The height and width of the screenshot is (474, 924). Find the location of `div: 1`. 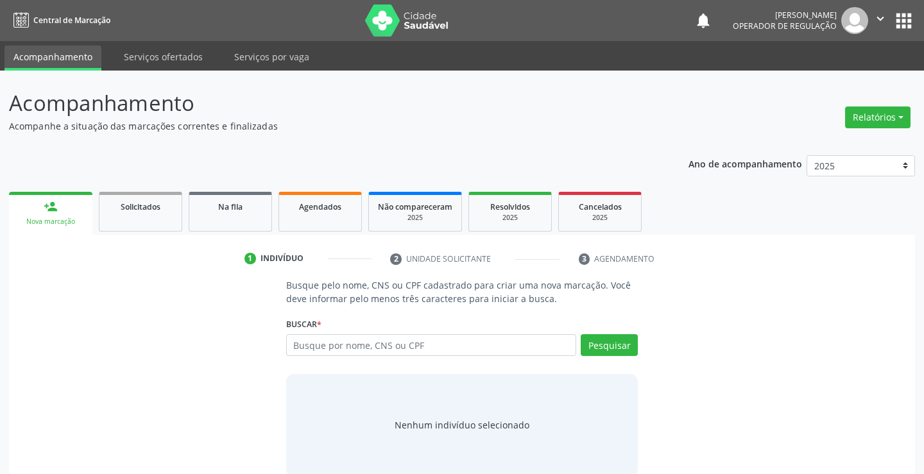

div: 1 is located at coordinates (250, 259).